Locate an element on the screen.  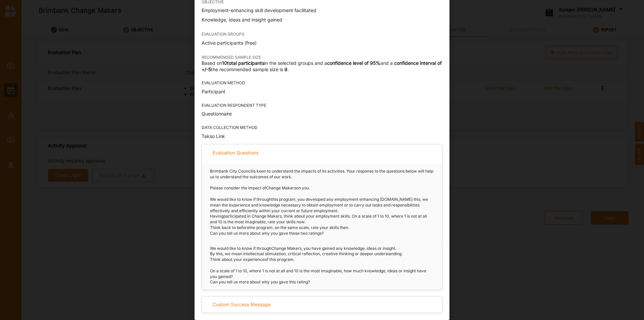
div: We would like to know if through , you have gained any knowledge, ideas or insight. By this, we m... is located at coordinates (322, 266).